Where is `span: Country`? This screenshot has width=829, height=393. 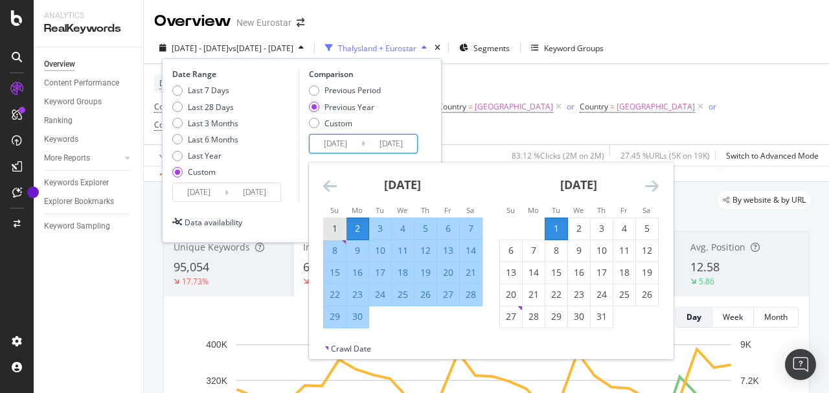
span: Country is located at coordinates (168, 124).